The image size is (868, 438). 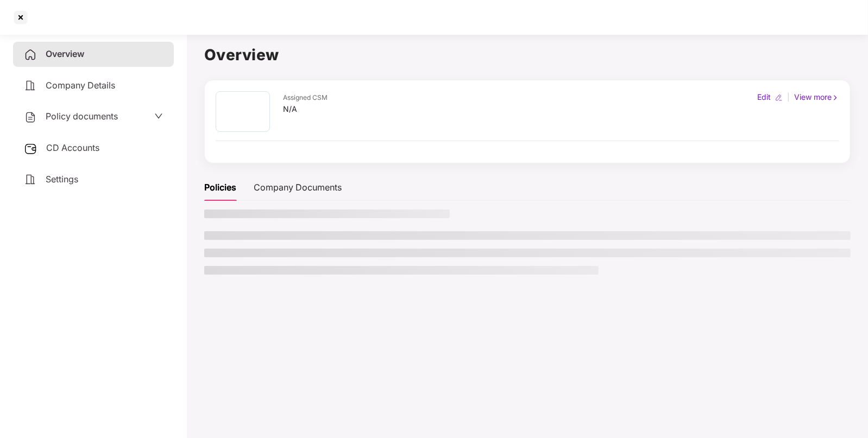 What do you see at coordinates (65, 54) in the screenshot?
I see `span: Overview` at bounding box center [65, 54].